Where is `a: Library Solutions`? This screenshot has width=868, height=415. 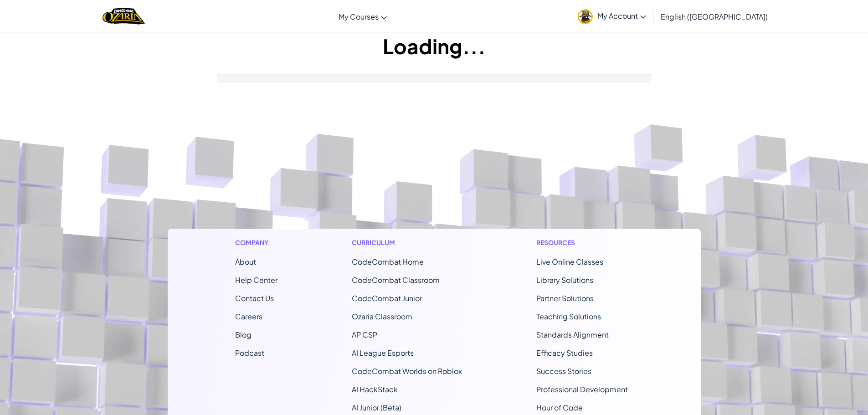 a: Library Solutions is located at coordinates (564, 280).